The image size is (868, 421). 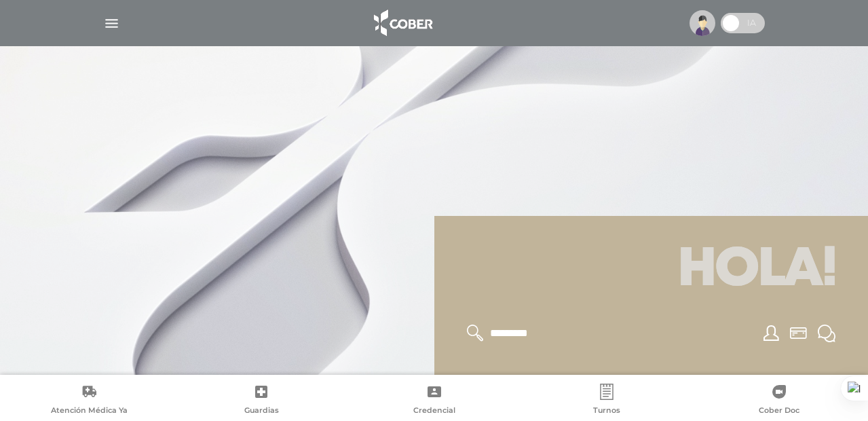 What do you see at coordinates (703, 23) in the screenshot?
I see `img: profile-placeholder.svg` at bounding box center [703, 23].